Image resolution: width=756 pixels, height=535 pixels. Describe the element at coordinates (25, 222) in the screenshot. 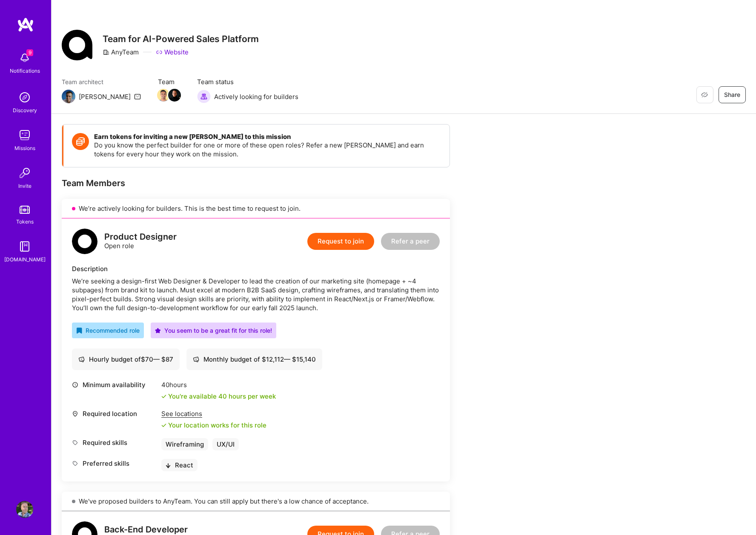

I see `div: Tokens` at that location.